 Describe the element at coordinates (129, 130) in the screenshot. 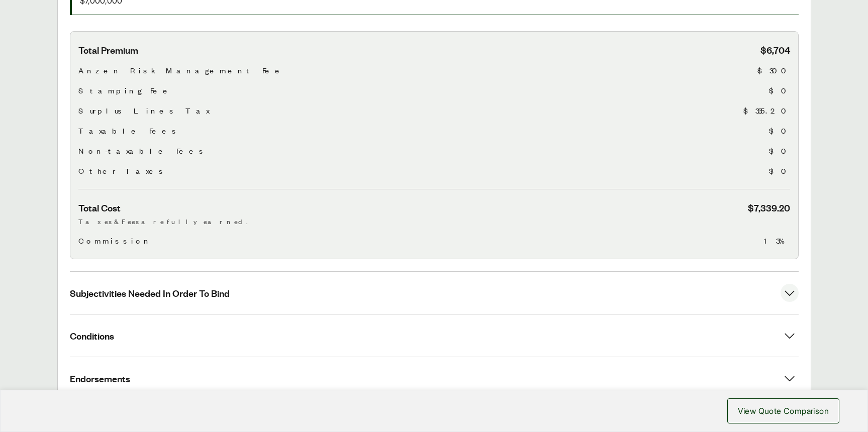

I see `span: Taxable Fees` at that location.